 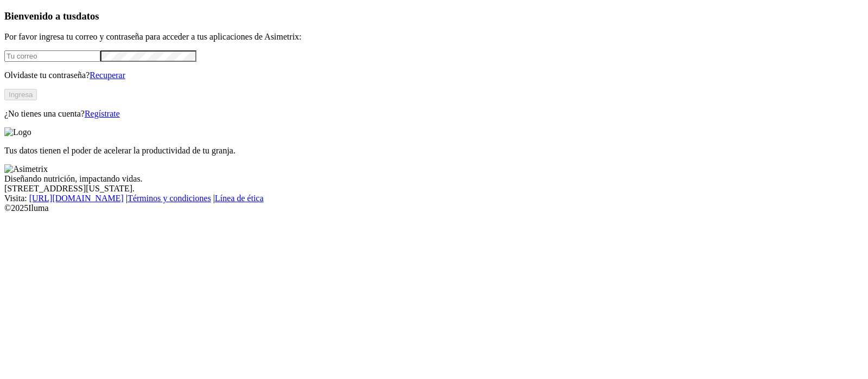 What do you see at coordinates (434, 75) in the screenshot?
I see `p: Olvidaste tu contraseña?` at bounding box center [434, 75].